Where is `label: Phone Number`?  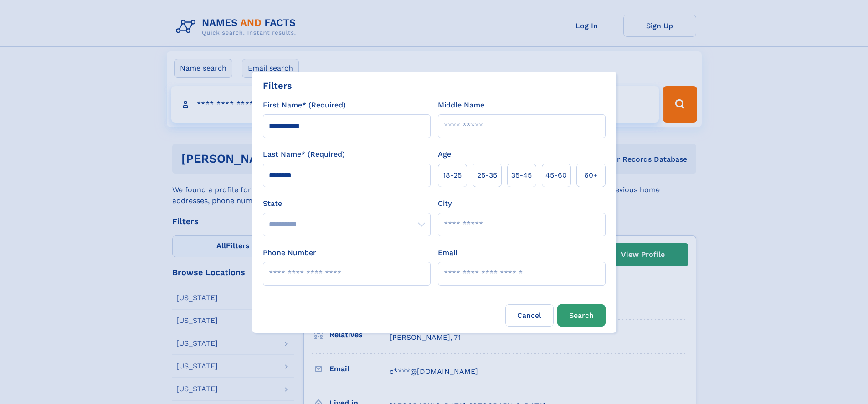 label: Phone Number is located at coordinates (289, 253).